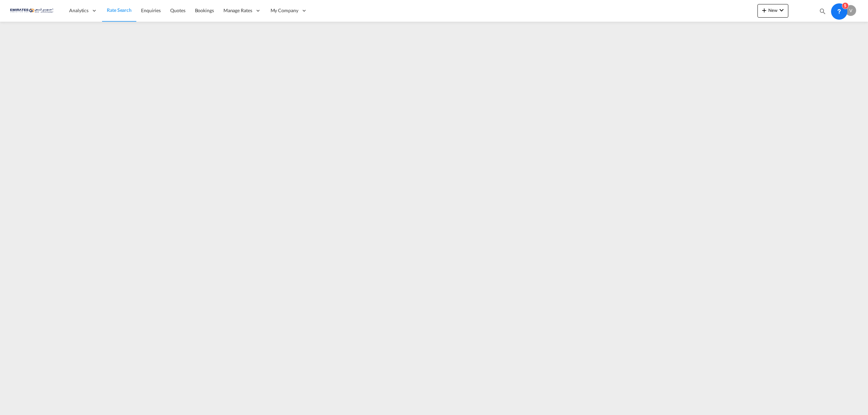  I want to click on md-icon: icon-chevron-down, so click(782, 10).